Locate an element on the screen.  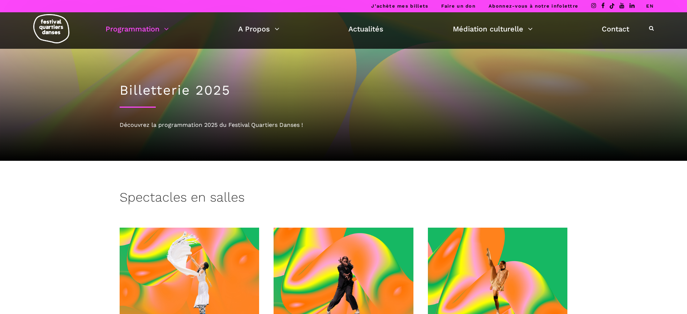
div: Découvrez la programmation 2025 du Festival Quartiers Danses ! is located at coordinates (344, 125).